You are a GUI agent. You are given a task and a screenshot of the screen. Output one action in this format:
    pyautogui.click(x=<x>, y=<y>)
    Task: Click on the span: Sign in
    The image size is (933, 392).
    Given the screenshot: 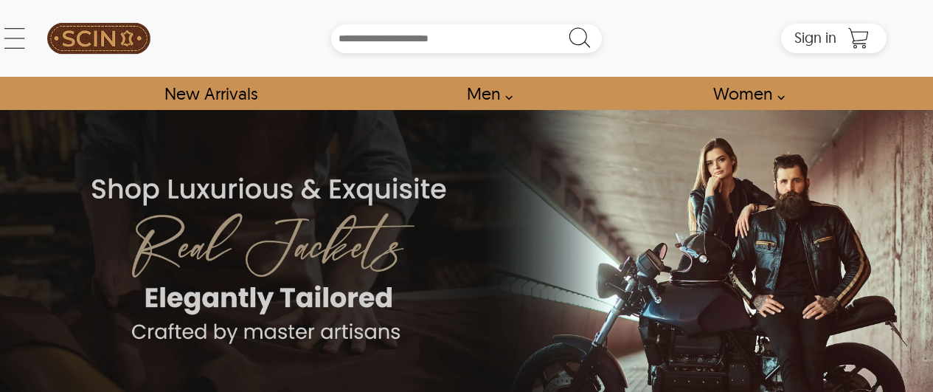 What is the action you would take?
    pyautogui.click(x=815, y=37)
    